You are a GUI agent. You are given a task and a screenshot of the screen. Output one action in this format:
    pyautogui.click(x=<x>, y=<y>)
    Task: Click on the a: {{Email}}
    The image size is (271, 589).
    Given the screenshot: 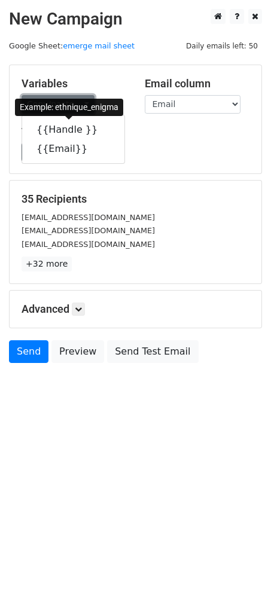 What is the action you would take?
    pyautogui.click(x=73, y=149)
    